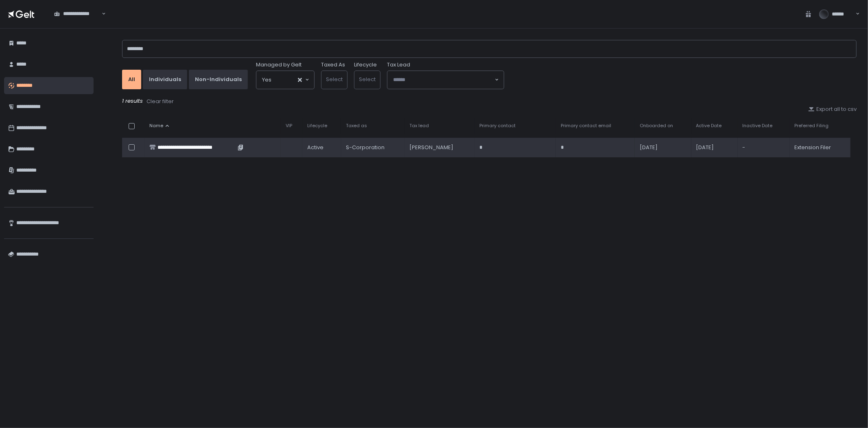 The width and height of the screenshot is (868, 428). What do you see at coordinates (833, 109) in the screenshot?
I see `button: Export all to csv` at bounding box center [833, 109].